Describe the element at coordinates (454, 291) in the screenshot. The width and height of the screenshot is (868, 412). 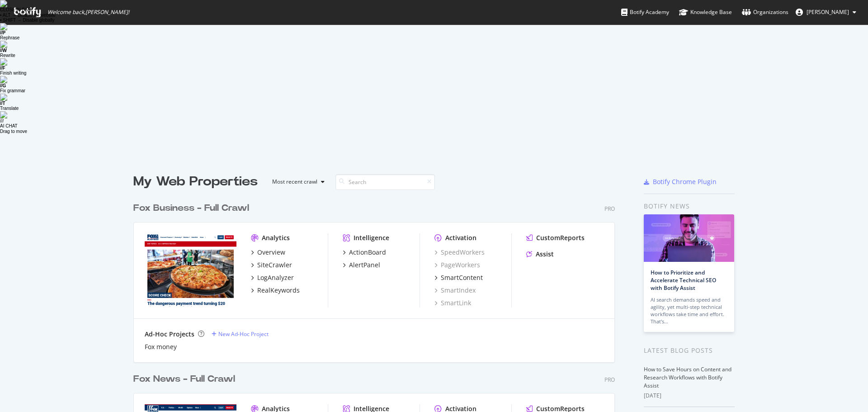
I see `a: SmartIndex` at that location.